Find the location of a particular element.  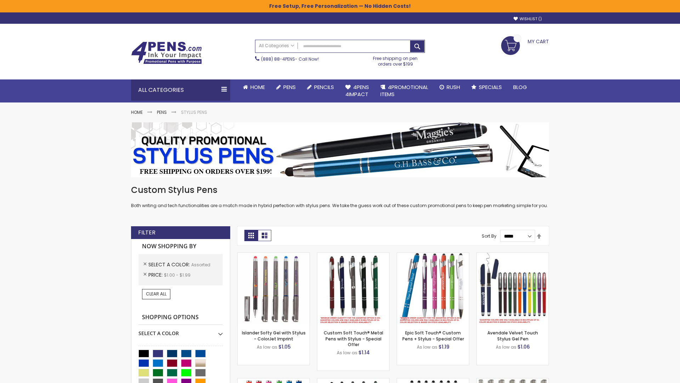

span: Select A Color is located at coordinates (170, 264).